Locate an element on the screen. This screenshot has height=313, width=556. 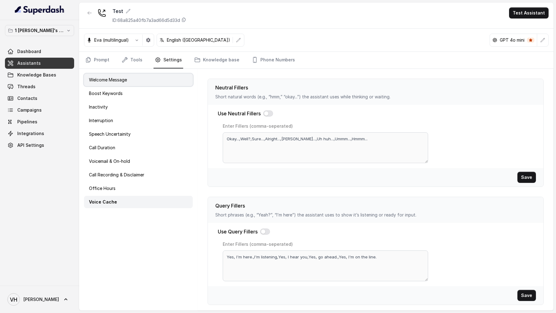
a: Knowledge Bases is located at coordinates (40, 75).